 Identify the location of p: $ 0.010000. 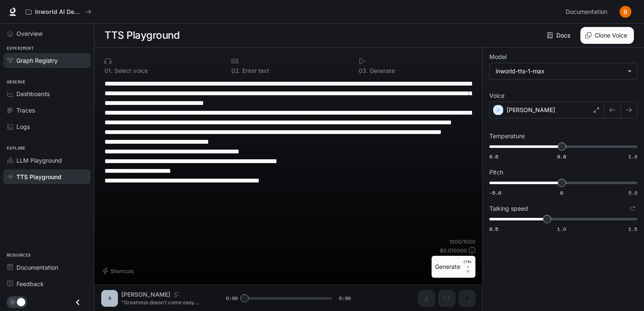
(454, 250).